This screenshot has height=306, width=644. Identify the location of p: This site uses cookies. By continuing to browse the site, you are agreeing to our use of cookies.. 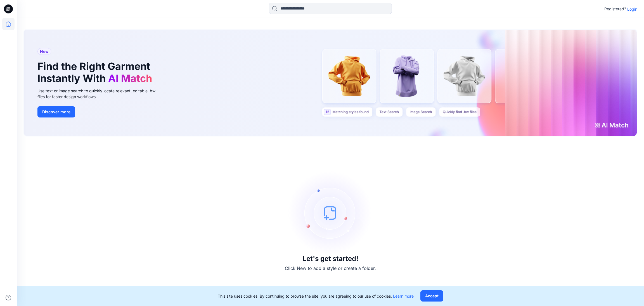
(316, 296).